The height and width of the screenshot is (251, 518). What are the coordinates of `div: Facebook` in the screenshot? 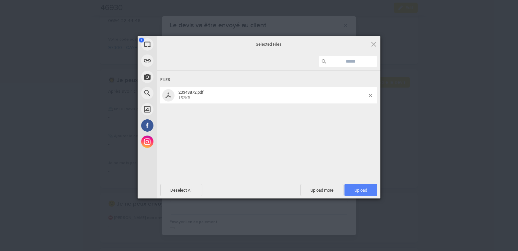 It's located at (177, 125).